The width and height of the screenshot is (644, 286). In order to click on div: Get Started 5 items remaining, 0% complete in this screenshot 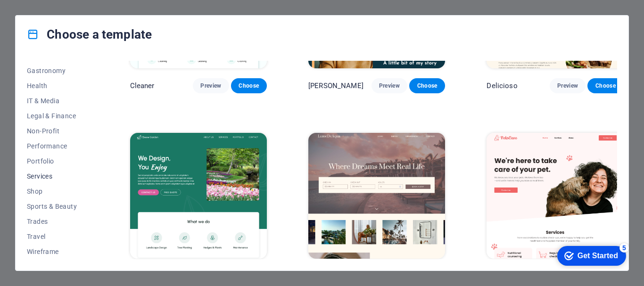, I will do `click(42, 15)`.